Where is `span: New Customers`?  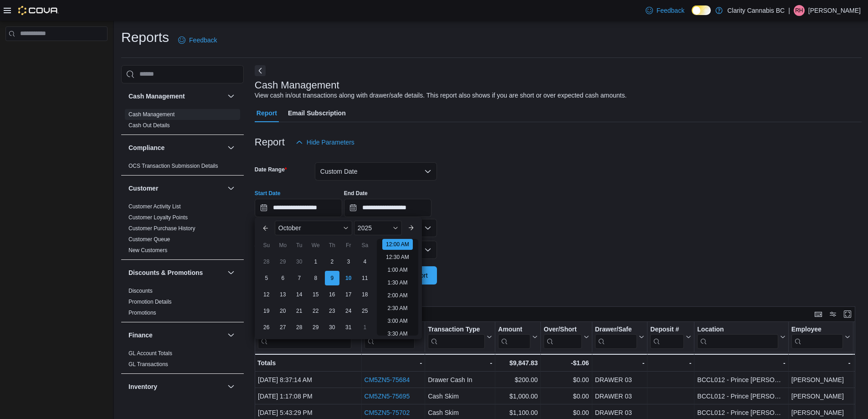
span: New Customers is located at coordinates (147, 250).